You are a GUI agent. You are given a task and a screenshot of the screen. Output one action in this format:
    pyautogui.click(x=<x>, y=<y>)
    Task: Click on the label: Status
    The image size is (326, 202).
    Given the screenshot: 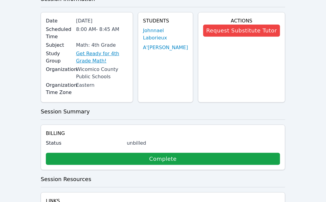 What is the action you would take?
    pyautogui.click(x=84, y=143)
    